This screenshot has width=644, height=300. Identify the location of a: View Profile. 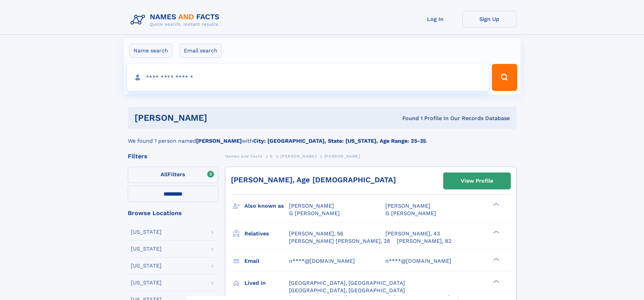
(477, 181).